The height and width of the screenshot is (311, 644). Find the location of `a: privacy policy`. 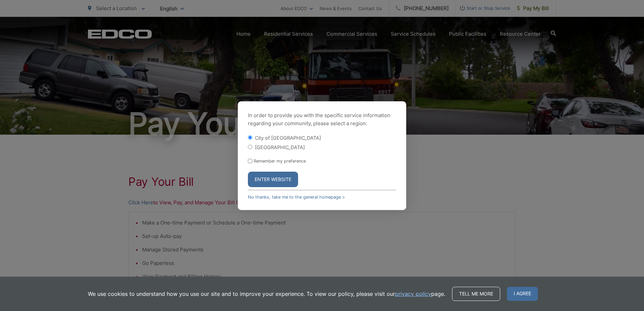

a: privacy policy is located at coordinates (413, 294).